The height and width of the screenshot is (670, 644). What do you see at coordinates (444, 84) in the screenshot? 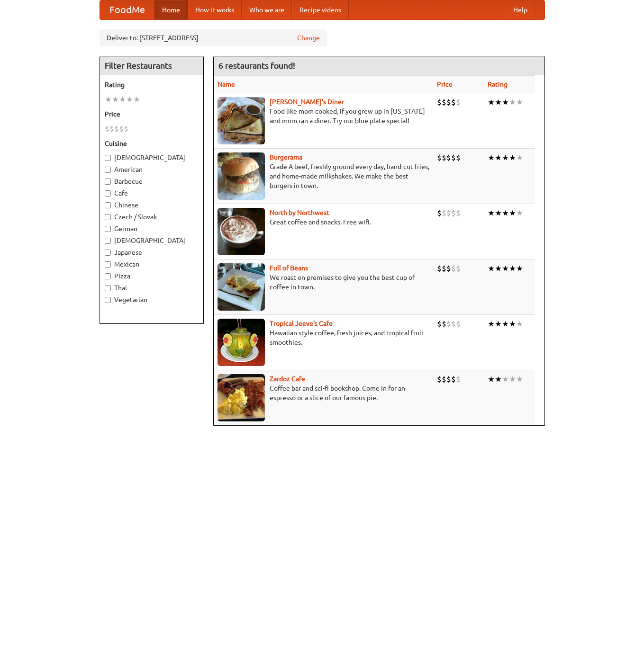
I see `a: Price` at bounding box center [444, 84].